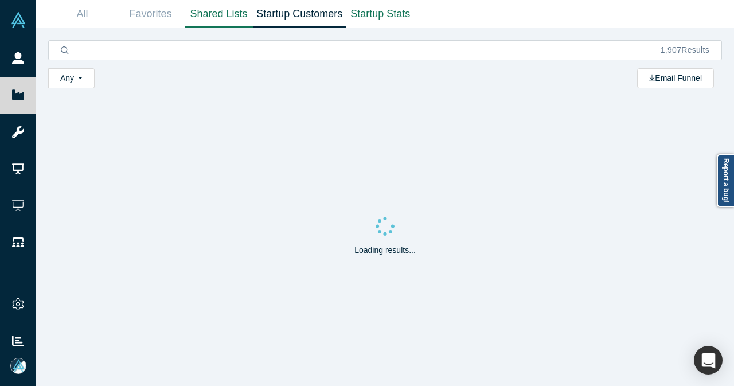 This screenshot has width=734, height=386. Describe the element at coordinates (82, 14) in the screenshot. I see `a: All` at that location.